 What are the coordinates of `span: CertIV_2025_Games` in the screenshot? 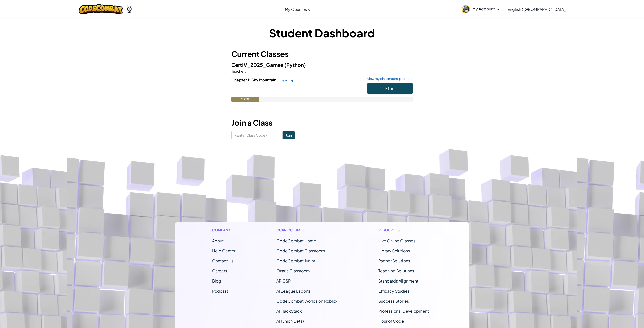 It's located at (258, 64).